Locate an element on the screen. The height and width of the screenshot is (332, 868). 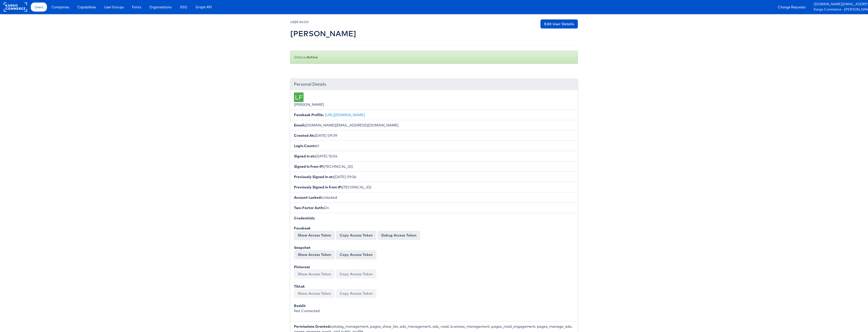
b: Email: is located at coordinates (299, 125).